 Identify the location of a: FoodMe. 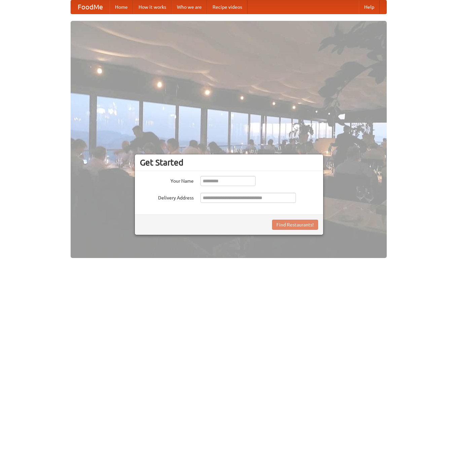
(90, 7).